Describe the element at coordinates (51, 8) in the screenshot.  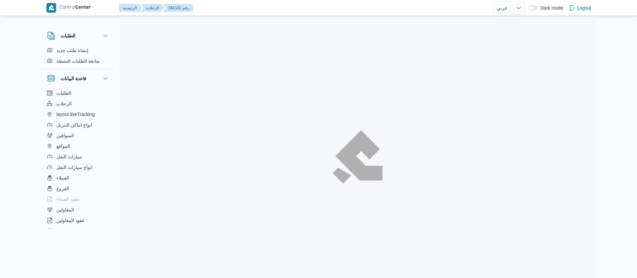
I see `img: X8yXhbKr1z7QwAAAABJRU5ErkJggg==` at that location.